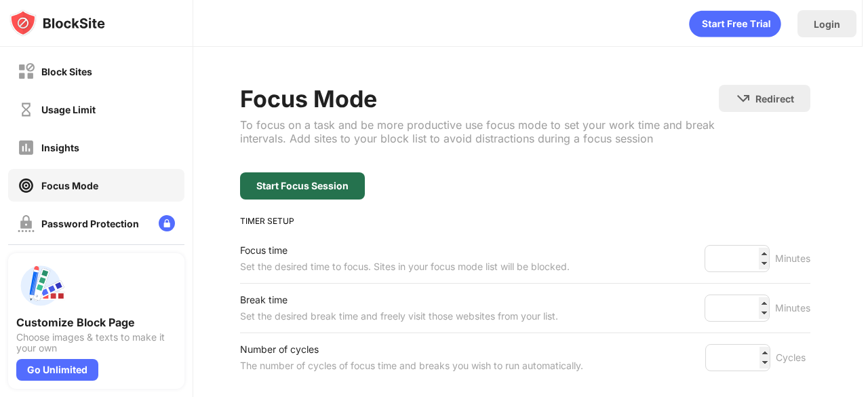 This screenshot has height=397, width=868. I want to click on div: The number of cycles of focus time and breaks you wish to run automatically., so click(411, 366).